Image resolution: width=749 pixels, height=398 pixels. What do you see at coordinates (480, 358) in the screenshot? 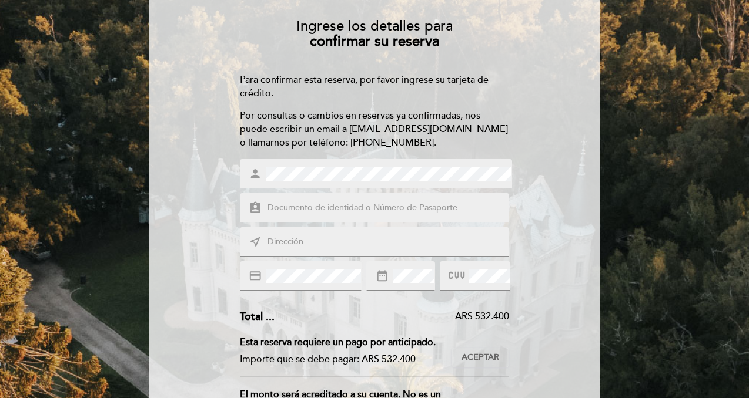
I see `span: Aceptar` at bounding box center [480, 358].